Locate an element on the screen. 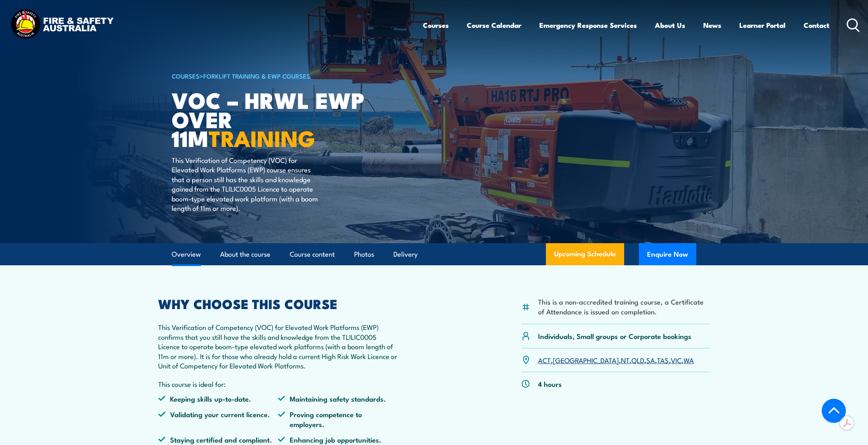 The image size is (868, 445). a: SA is located at coordinates (651, 360).